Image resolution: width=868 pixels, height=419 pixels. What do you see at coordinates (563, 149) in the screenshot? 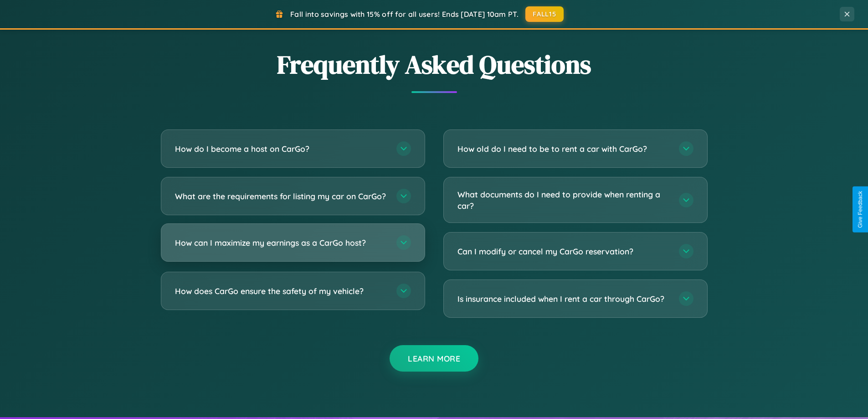
I see `h3: How old do I need to be to rent a car with CarGo?` at bounding box center [563, 149].